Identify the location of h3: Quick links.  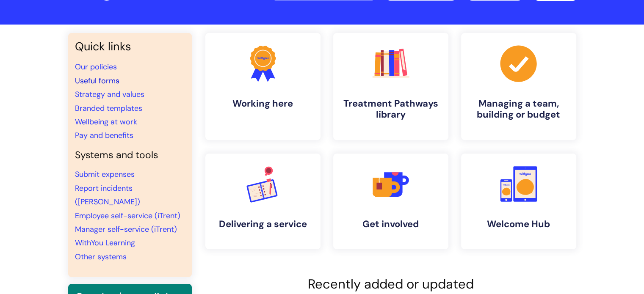
(130, 47).